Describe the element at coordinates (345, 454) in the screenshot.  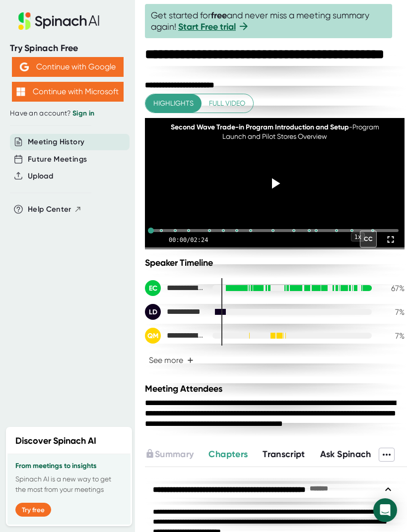
I see `button: Ask Spinach` at that location.